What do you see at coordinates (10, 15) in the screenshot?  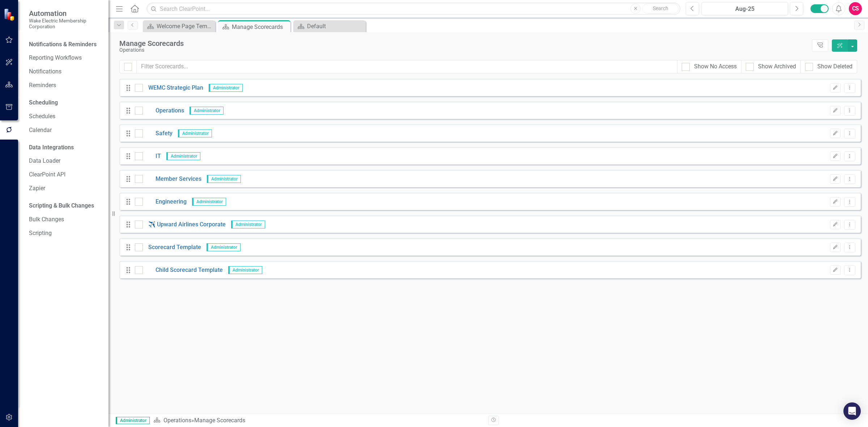 I see `img: ClearPoint Strategy` at bounding box center [10, 15].